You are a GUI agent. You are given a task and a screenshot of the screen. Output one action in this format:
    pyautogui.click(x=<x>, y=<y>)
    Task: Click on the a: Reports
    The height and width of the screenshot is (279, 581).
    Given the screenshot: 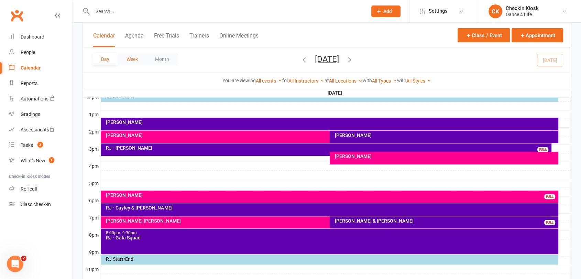 What is the action you would take?
    pyautogui.click(x=41, y=83)
    